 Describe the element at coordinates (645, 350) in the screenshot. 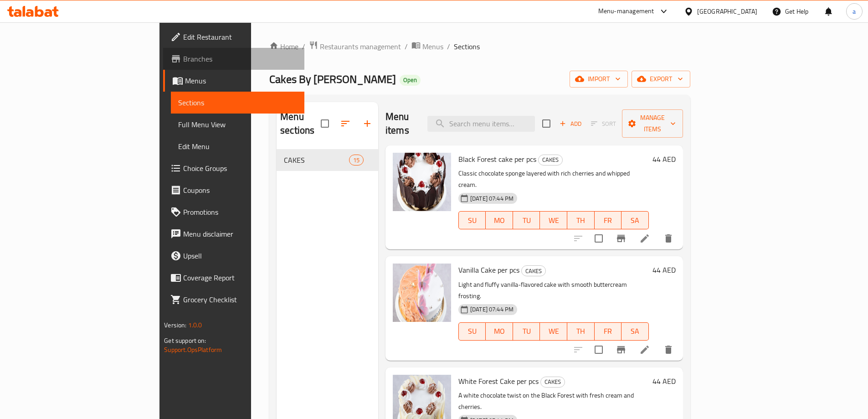

I see `a: Edit menu item` at that location.